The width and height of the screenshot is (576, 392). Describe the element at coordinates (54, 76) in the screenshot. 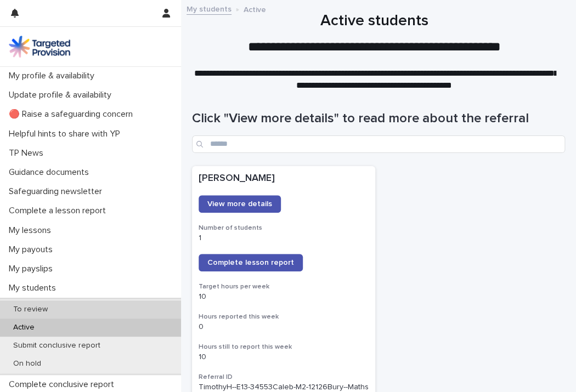

I see `p: My profile & availability` at that location.